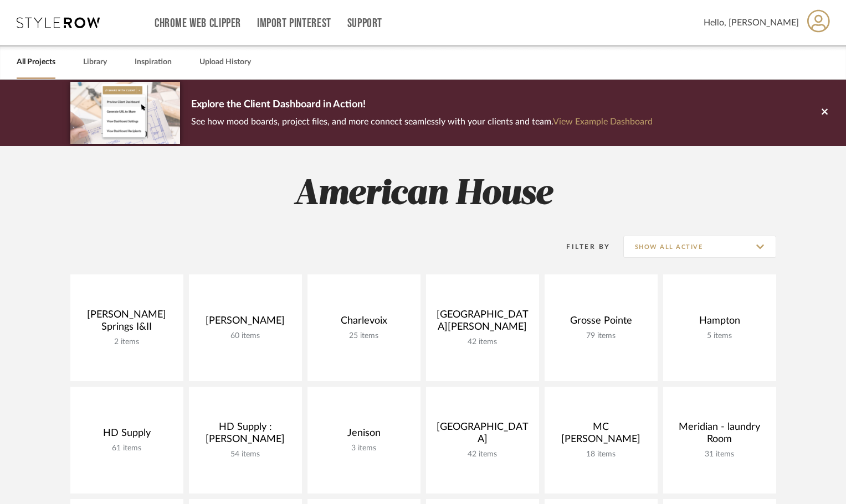 This screenshot has height=504, width=846. What do you see at coordinates (245, 455) in the screenshot?
I see `div: 54 items` at bounding box center [245, 455].